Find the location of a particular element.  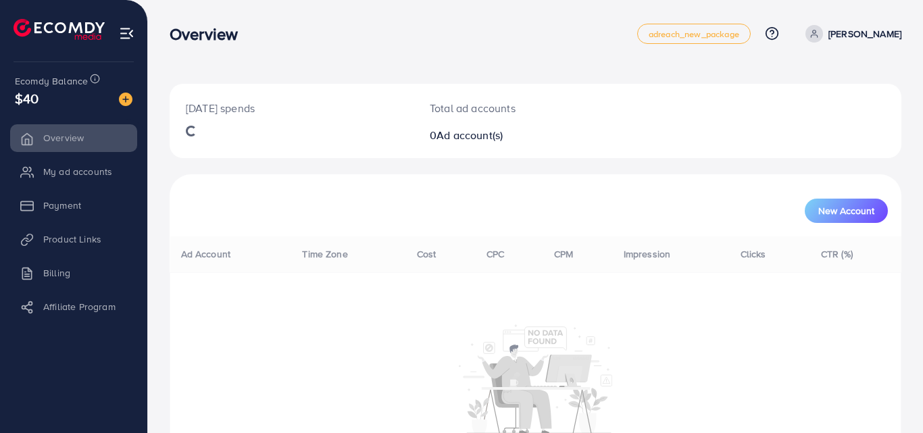

button: New Account is located at coordinates (846, 211).